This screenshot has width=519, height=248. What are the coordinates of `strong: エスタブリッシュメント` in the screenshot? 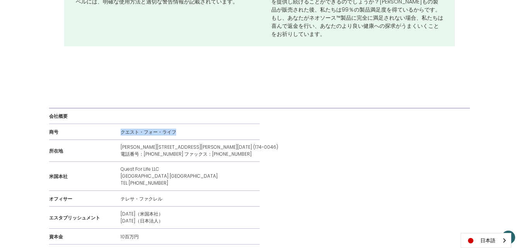 It's located at (75, 217).